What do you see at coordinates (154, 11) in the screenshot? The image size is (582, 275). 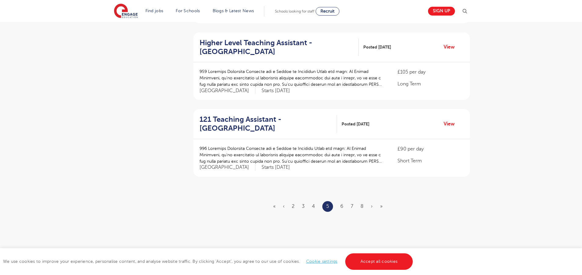 I see `a: Find jobs` at bounding box center [154, 11].